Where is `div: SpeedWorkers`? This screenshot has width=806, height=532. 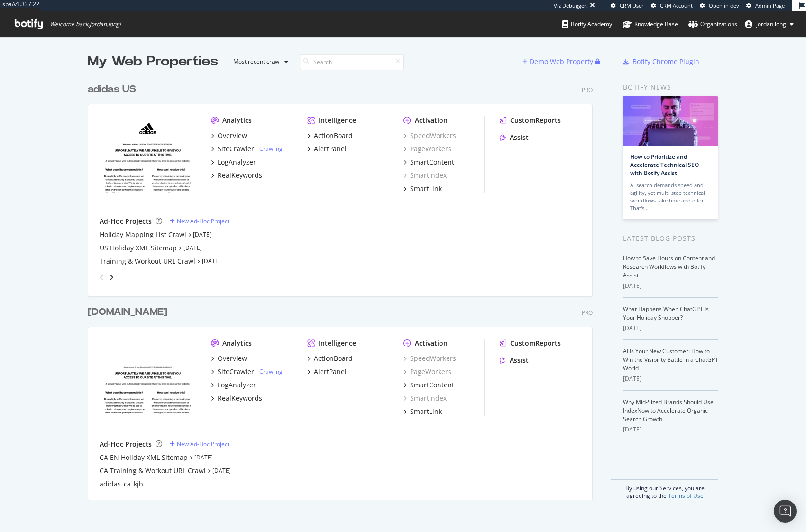 div: SpeedWorkers is located at coordinates (430, 359).